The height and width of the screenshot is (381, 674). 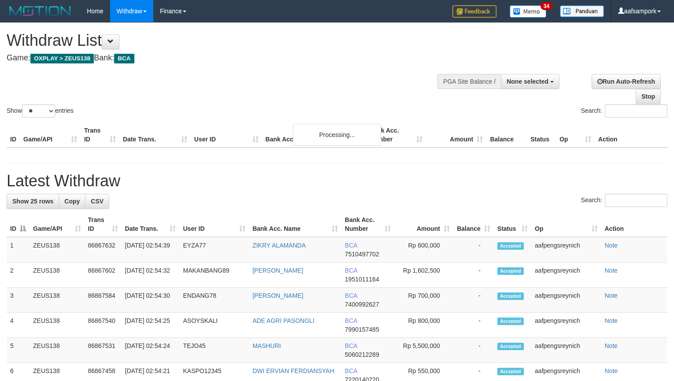 What do you see at coordinates (97, 201) in the screenshot?
I see `span: CSV` at bounding box center [97, 201].